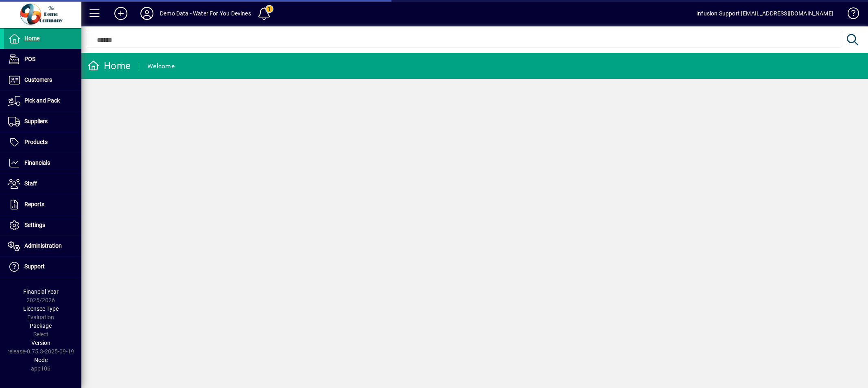 The height and width of the screenshot is (388, 868). I want to click on a: Financials, so click(43, 163).